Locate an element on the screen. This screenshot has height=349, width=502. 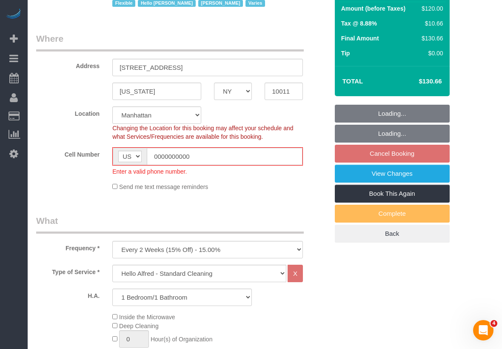
div: $120.00 is located at coordinates (431, 9).